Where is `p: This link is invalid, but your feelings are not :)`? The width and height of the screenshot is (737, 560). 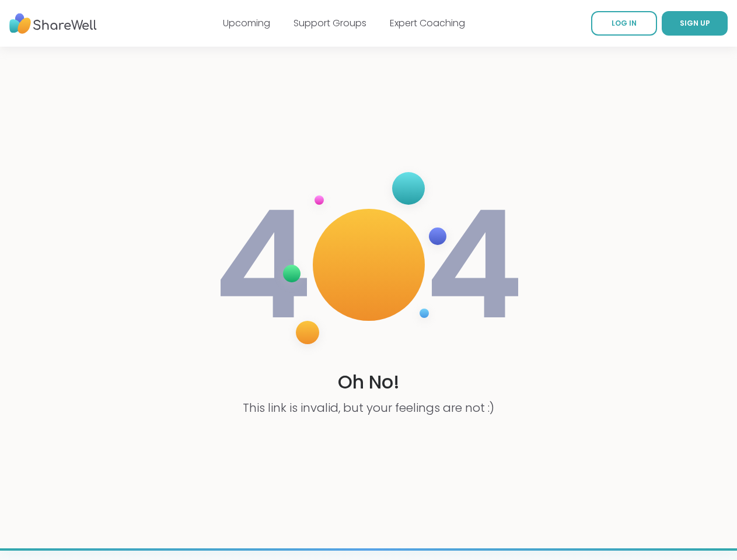 p: This link is invalid, but your feelings are not :) is located at coordinates (368, 407).